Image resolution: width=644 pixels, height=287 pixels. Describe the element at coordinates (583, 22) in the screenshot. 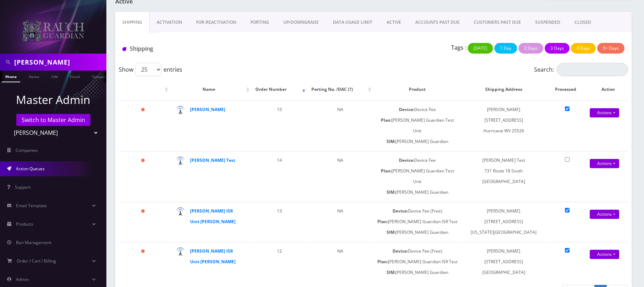

I see `a: CLOSED` at that location.